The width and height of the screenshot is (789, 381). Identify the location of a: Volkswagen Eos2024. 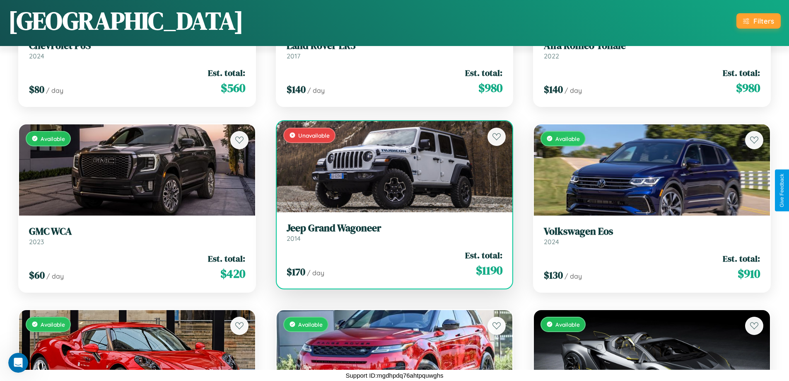
(652, 235).